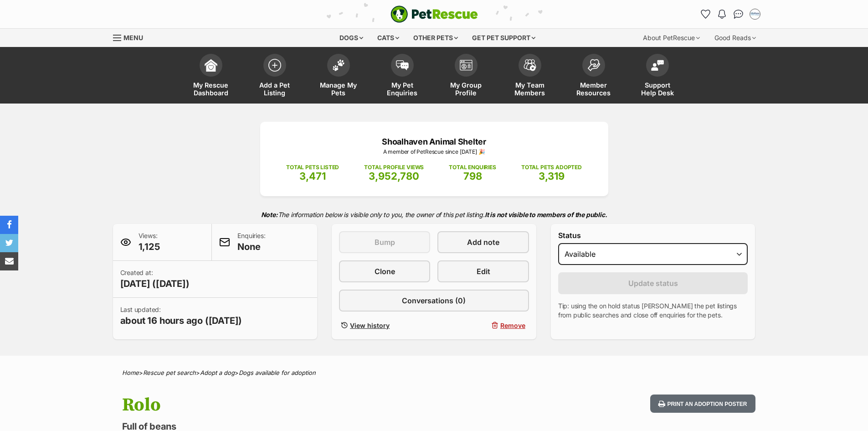 The height and width of the screenshot is (431, 868). What do you see at coordinates (483, 242) in the screenshot?
I see `span: Add note` at bounding box center [483, 242].